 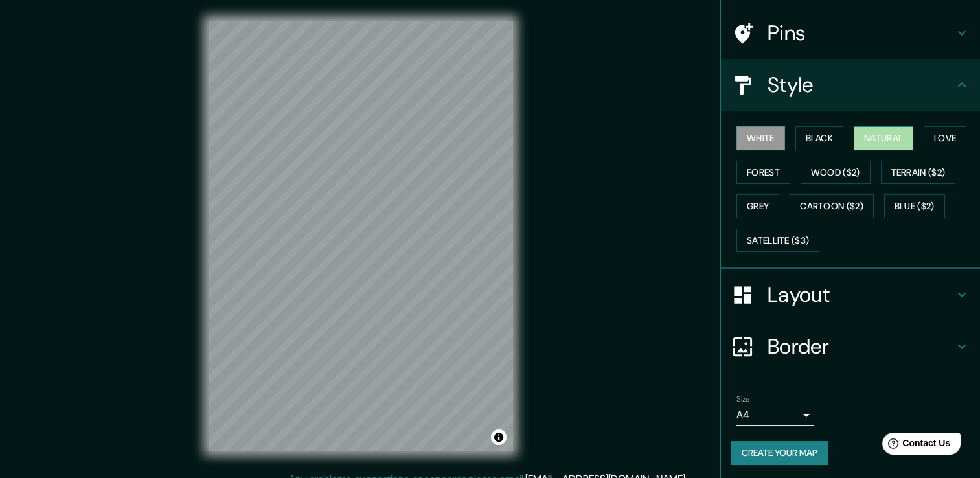 What do you see at coordinates (850, 33) in the screenshot?
I see `div: Pins` at bounding box center [850, 33].